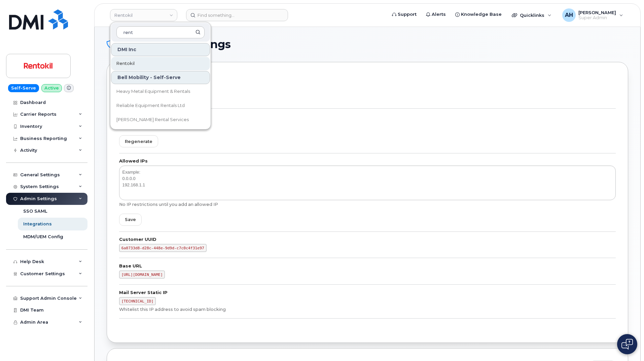 This screenshot has height=361, width=644. Describe the element at coordinates (367, 204) in the screenshot. I see `div: No IP restrictions until you add an allowed IP` at that location.